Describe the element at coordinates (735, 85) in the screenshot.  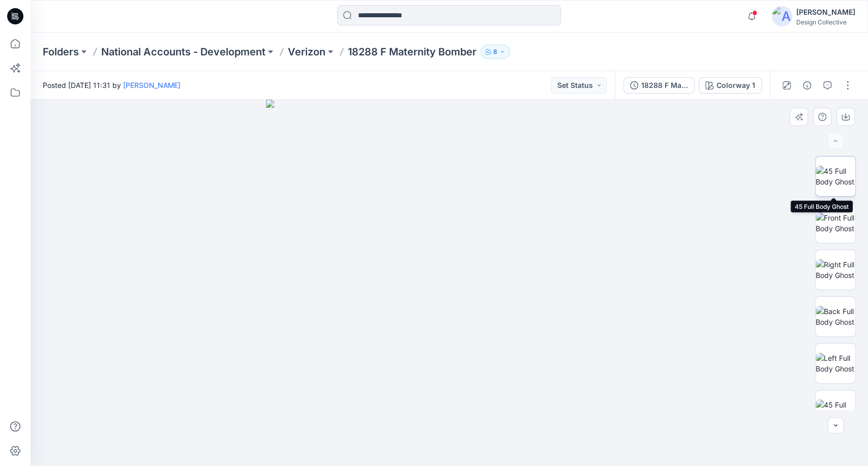
I see `div: Colorway 1` at that location.